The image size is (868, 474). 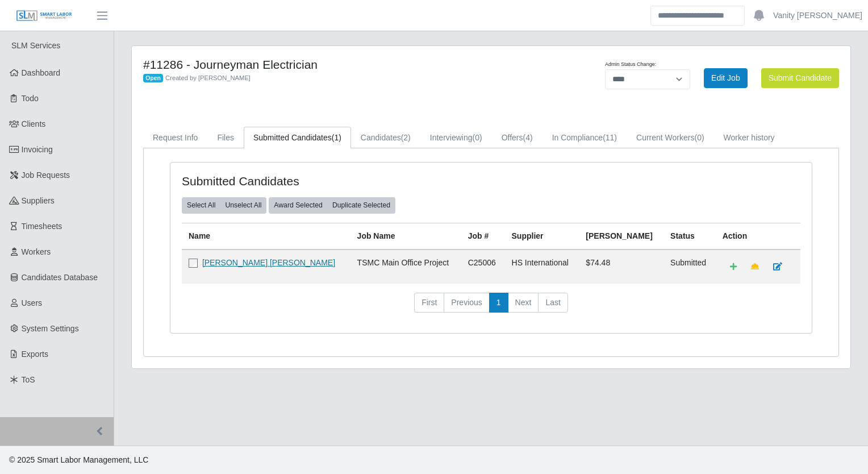 I want to click on td: $74.48, so click(x=621, y=267).